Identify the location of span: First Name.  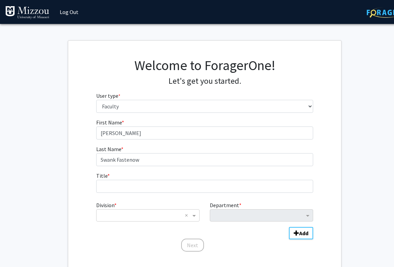
(109, 122).